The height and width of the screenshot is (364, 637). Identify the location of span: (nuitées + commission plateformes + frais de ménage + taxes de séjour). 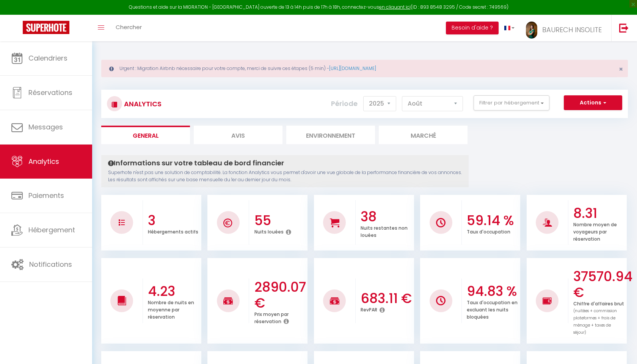
(595, 322).